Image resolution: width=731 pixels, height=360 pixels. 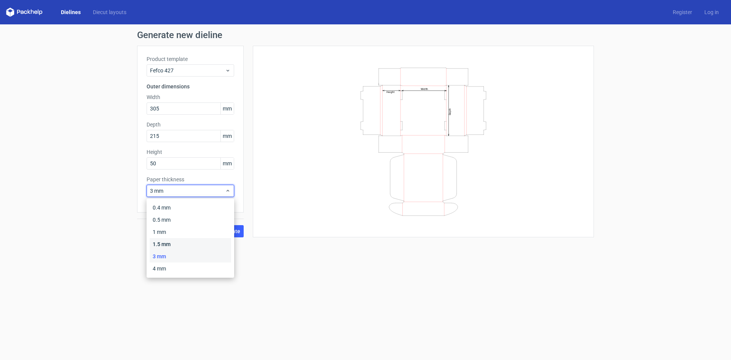 What do you see at coordinates (366, 35) in the screenshot?
I see `h1: Generate new dieline` at bounding box center [366, 35].